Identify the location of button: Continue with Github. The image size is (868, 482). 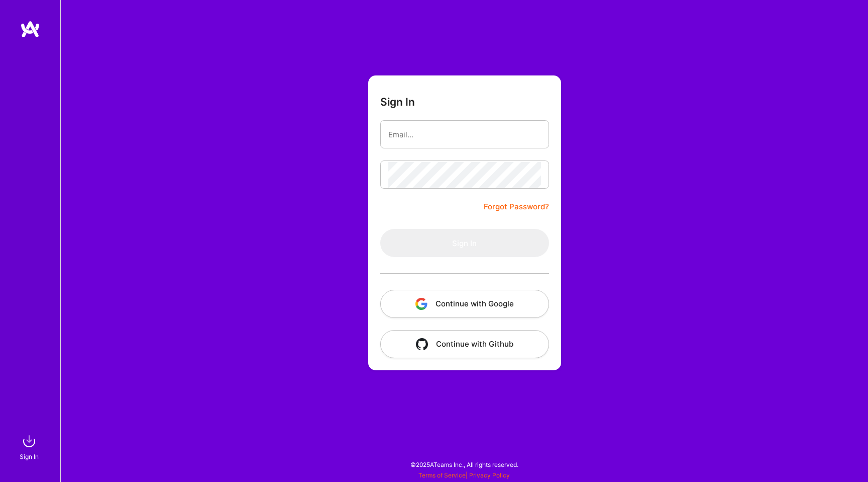
(465, 344).